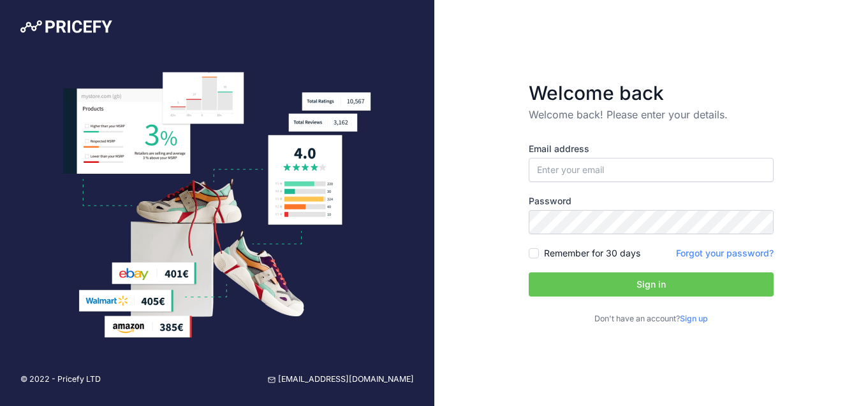 This screenshot has height=406, width=868. What do you see at coordinates (61, 379) in the screenshot?
I see `p: © 2022 - Pricefy LTD` at bounding box center [61, 379].